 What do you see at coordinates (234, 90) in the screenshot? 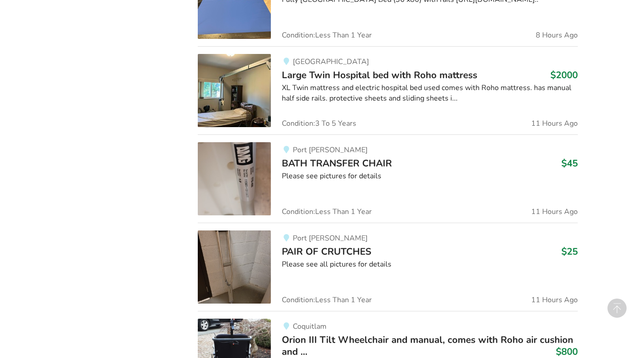
I see `img: bedroom equipment-large twin hospital bed with roho mattress` at bounding box center [234, 90].